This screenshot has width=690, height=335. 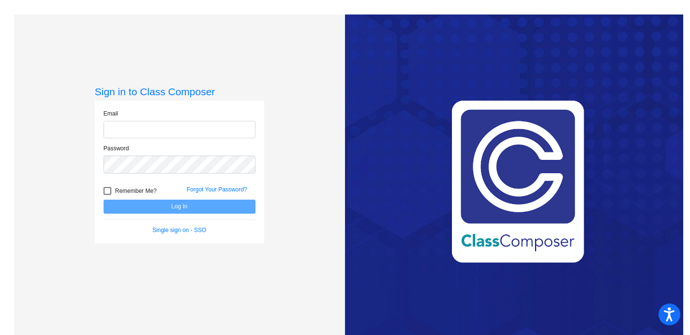 What do you see at coordinates (179, 207) in the screenshot?
I see `button: Log In` at bounding box center [179, 207].